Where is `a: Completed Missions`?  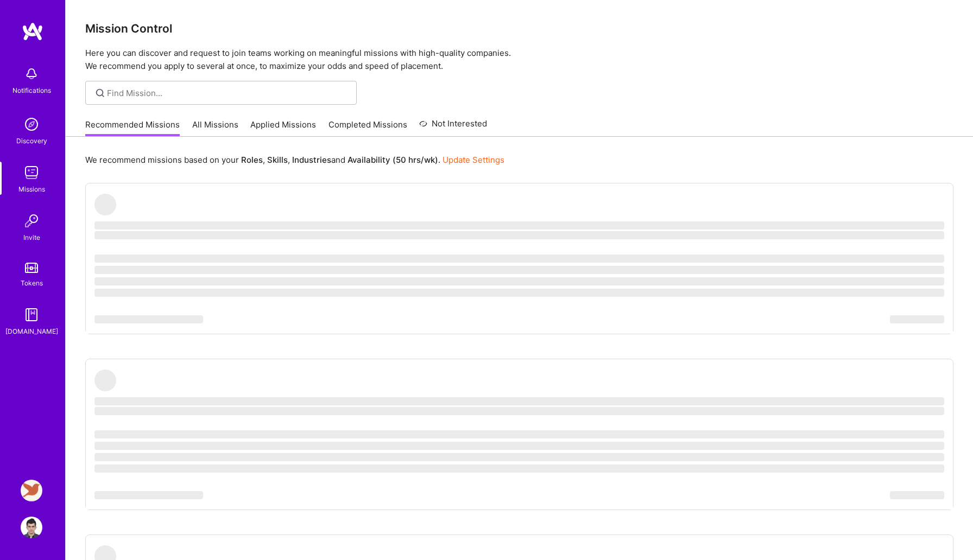 a: Completed Missions is located at coordinates (368, 128).